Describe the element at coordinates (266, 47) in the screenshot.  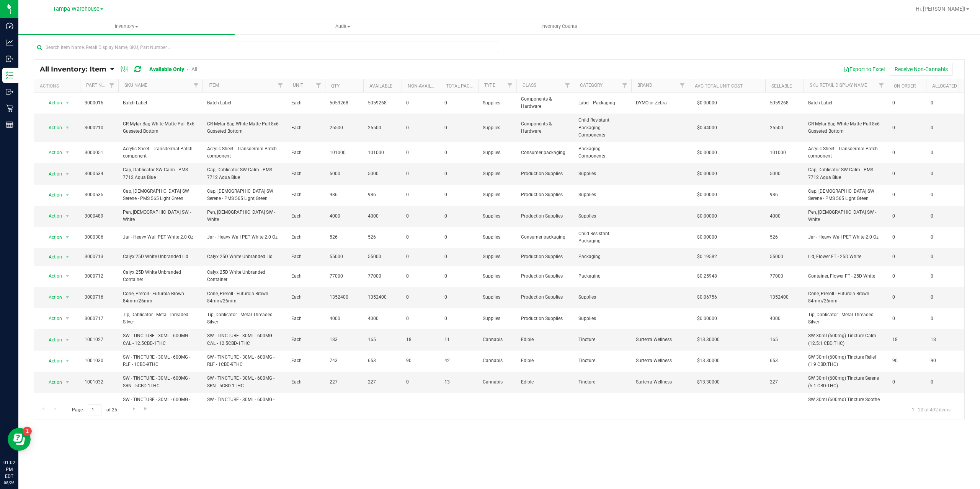
I see `input: Search Item Name, Retail Display Name, SKU, Part Number...` at that location.